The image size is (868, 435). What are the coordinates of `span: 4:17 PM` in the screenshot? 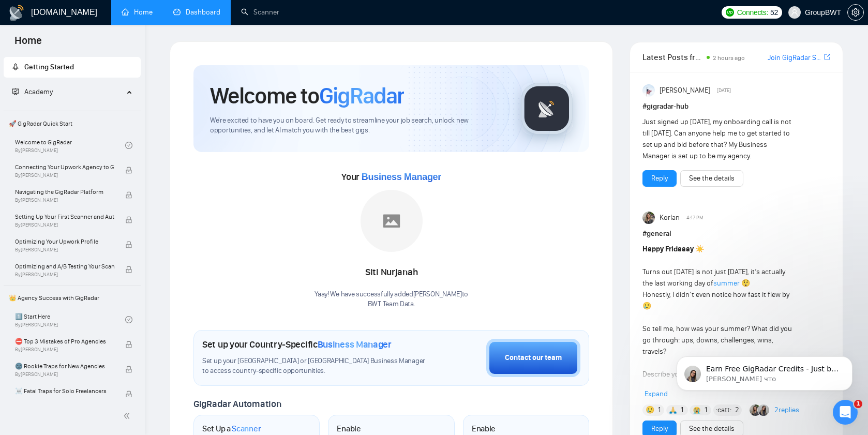 It's located at (695, 218).